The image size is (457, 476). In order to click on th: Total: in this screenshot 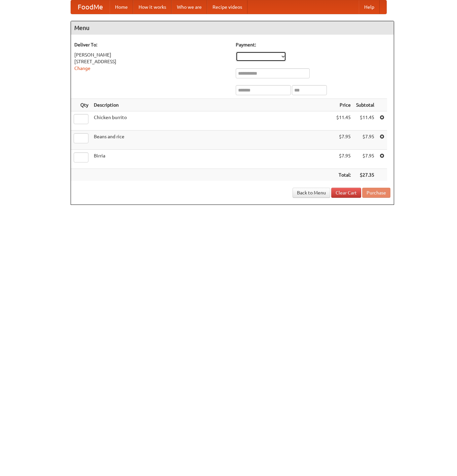, I will do `click(343, 175)`.